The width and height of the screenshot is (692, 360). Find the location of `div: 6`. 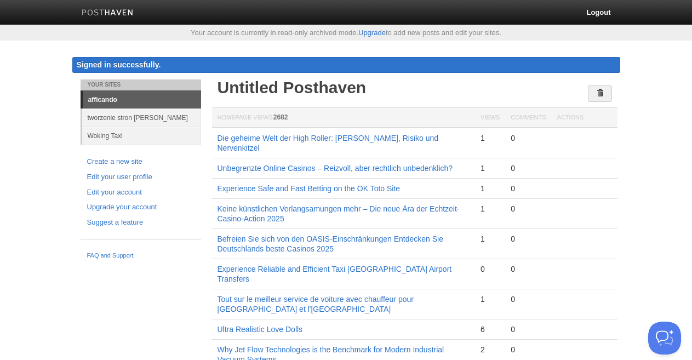

div: 6 is located at coordinates (490, 329).